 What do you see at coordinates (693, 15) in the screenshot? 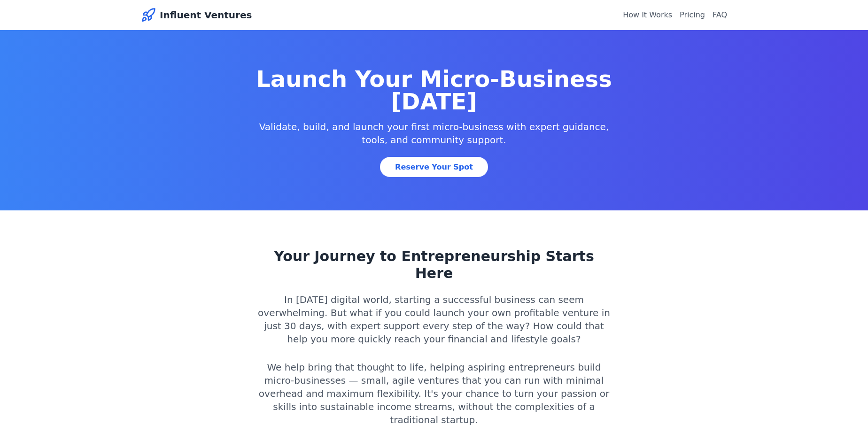
I see `a: Pricing` at bounding box center [693, 15].